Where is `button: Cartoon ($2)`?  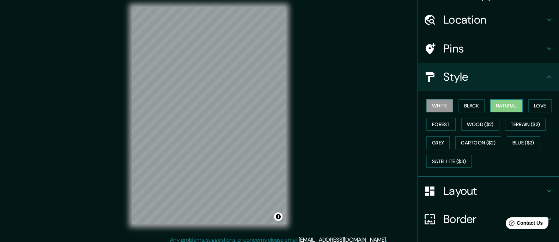 button: Cartoon ($2) is located at coordinates (478, 143).